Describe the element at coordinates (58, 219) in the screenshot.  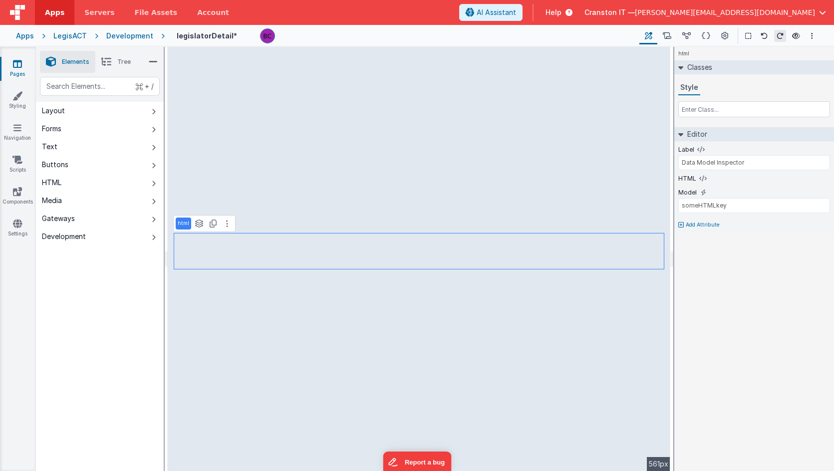
I see `div: Gateways` at that location.